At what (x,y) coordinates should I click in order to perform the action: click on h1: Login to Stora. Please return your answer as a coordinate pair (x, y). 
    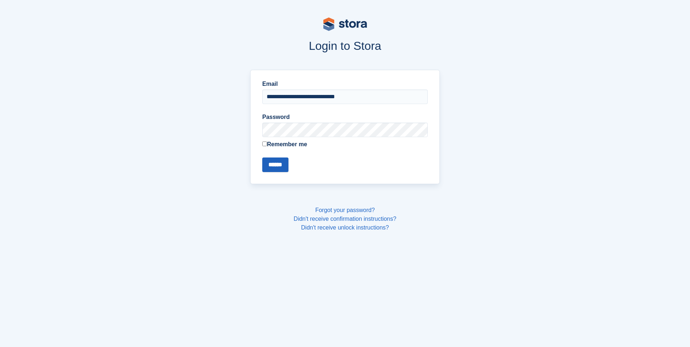
    Looking at the image, I should click on (345, 46).